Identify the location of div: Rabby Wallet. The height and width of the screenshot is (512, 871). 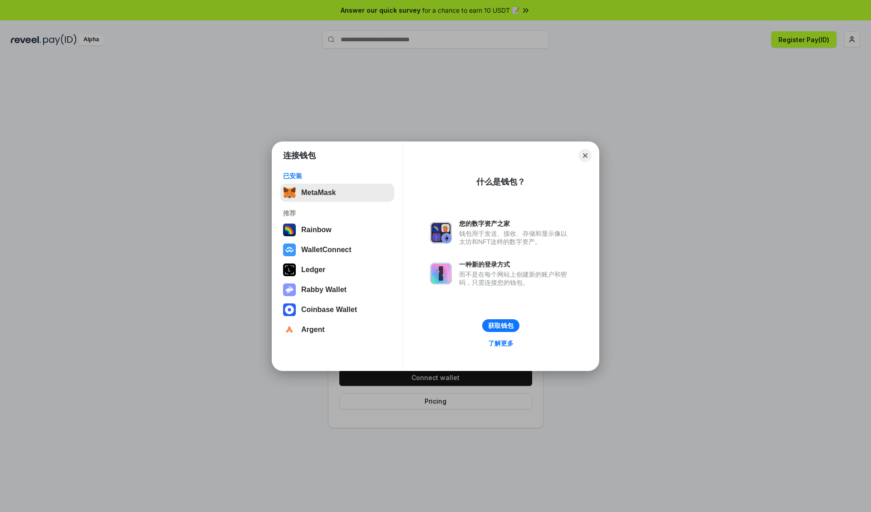
(324, 290).